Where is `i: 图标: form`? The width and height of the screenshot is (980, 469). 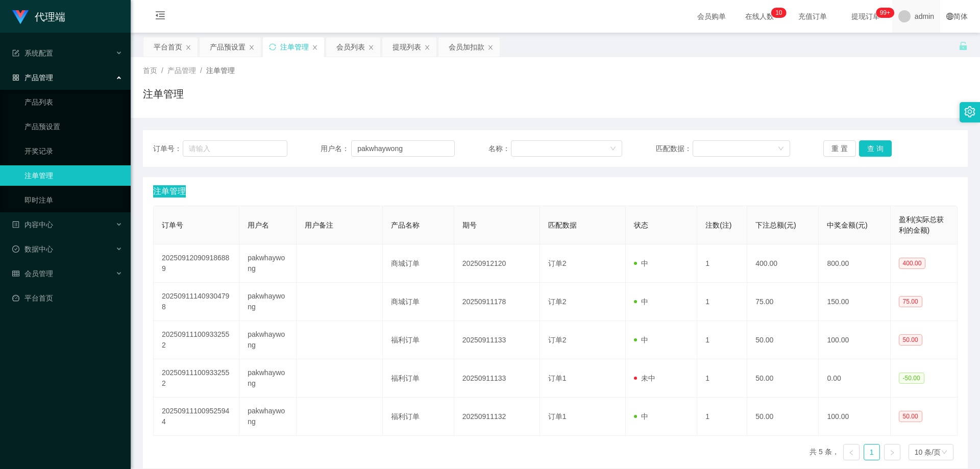 i: 图标: form is located at coordinates (16, 53).